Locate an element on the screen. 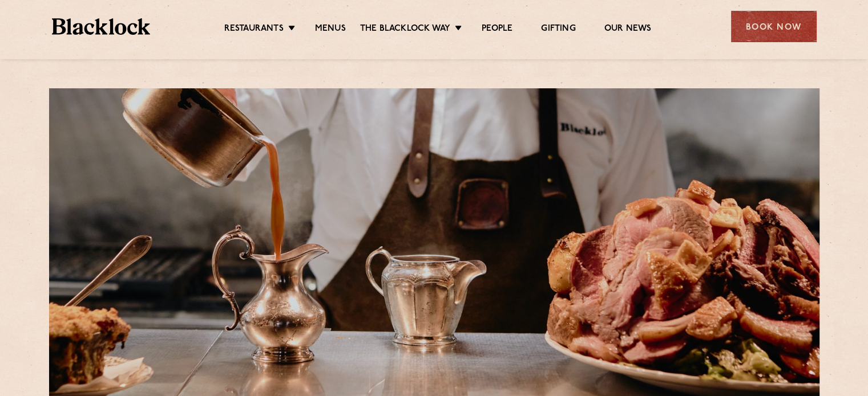 This screenshot has height=396, width=868. div: Book Now is located at coordinates (774, 26).